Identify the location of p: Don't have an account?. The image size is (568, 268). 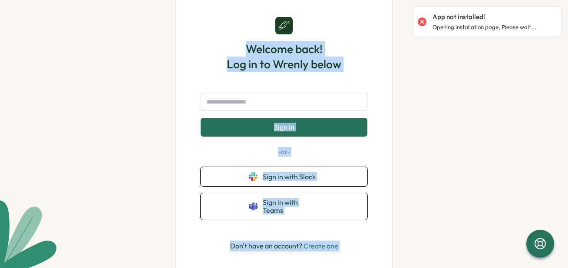
(284, 245).